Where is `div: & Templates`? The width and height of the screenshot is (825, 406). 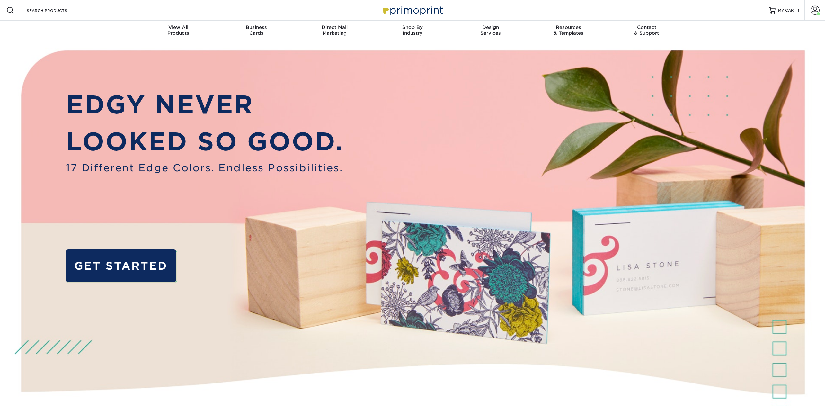 div: & Templates is located at coordinates (569, 30).